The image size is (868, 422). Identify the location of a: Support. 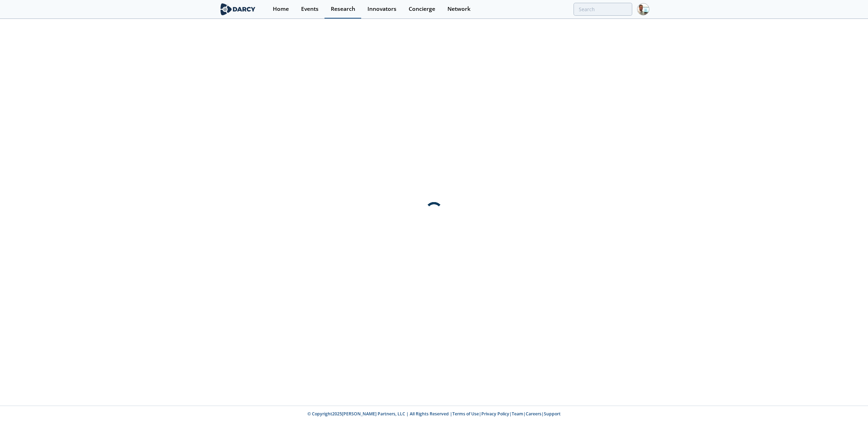
(552, 414).